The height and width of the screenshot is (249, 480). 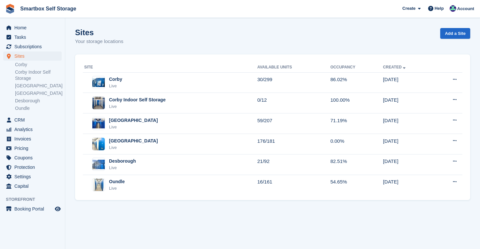 I want to click on span: Booking Portal, so click(x=34, y=209).